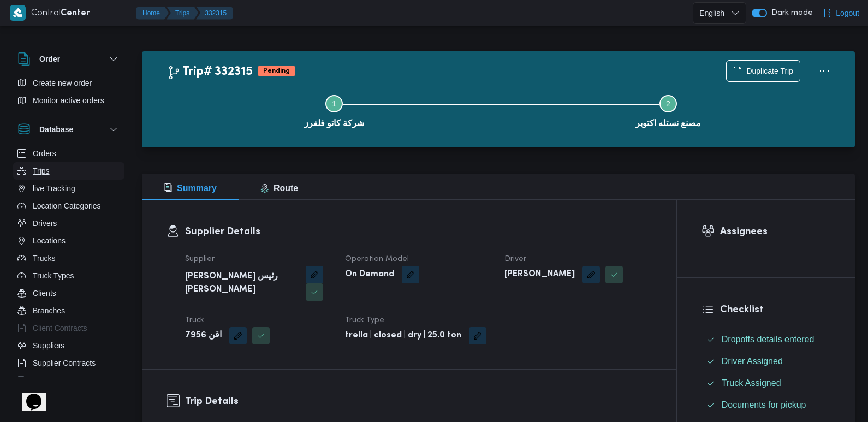 This screenshot has height=422, width=868. I want to click on button: Duplicate Trip, so click(763, 71).